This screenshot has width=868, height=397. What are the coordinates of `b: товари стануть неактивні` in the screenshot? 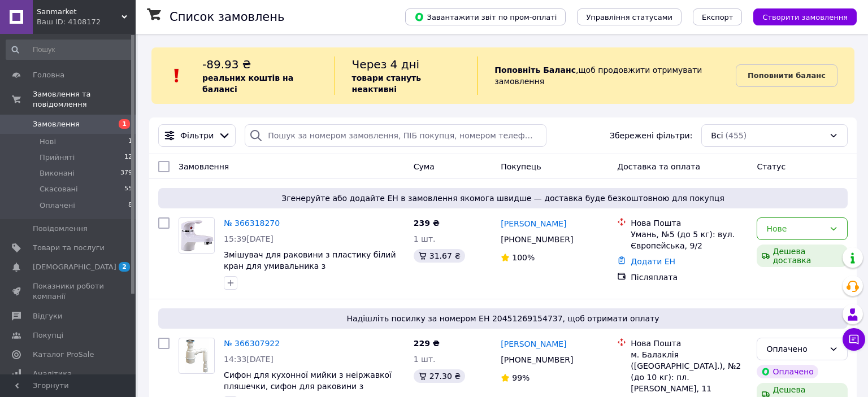 It's located at (387, 84).